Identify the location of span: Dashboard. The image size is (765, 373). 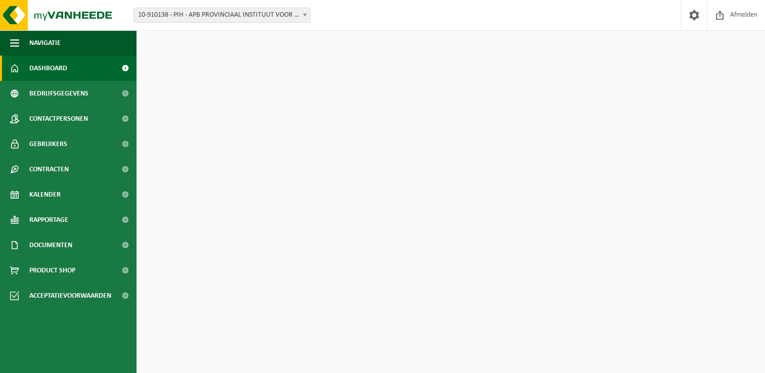
(48, 68).